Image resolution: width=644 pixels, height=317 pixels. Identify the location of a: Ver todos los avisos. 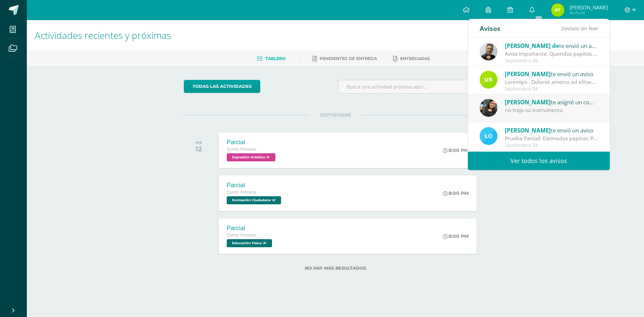
(539, 161).